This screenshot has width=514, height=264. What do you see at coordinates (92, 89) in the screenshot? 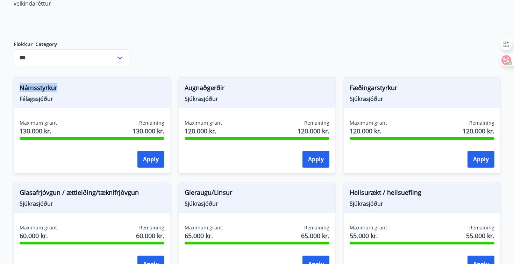
I see `span: Námsstyrkur` at bounding box center [92, 89].